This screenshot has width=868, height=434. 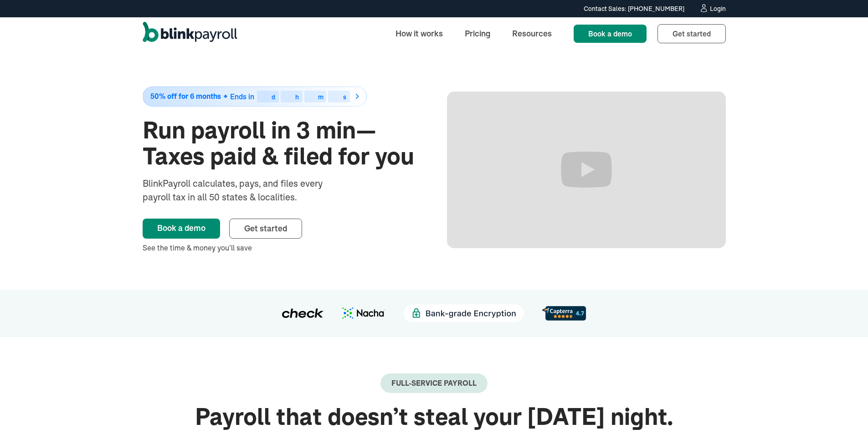 What do you see at coordinates (344, 97) in the screenshot?
I see `div: s` at bounding box center [344, 97].